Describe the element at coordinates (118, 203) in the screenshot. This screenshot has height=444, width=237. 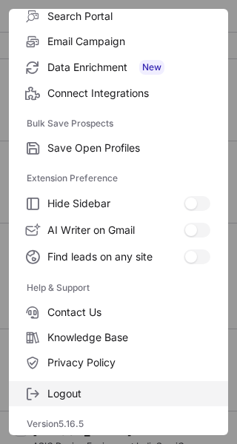
I see `label: Hide Sidebar` at that location.